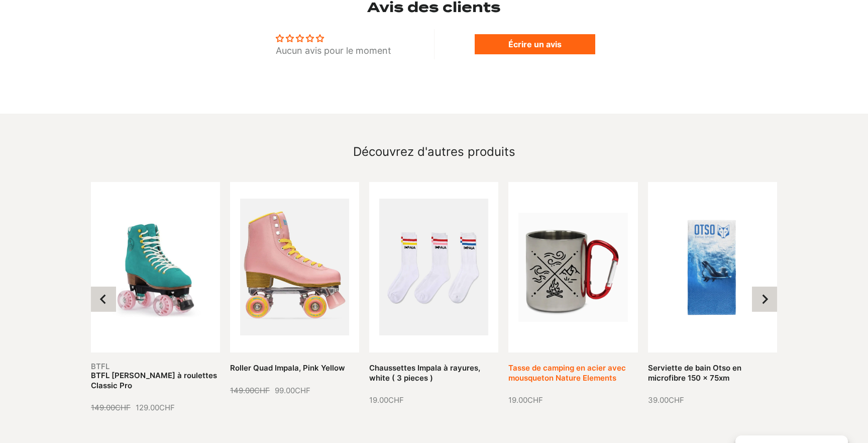 Image resolution: width=868 pixels, height=443 pixels. I want to click on button: Go to last slide, so click(104, 299).